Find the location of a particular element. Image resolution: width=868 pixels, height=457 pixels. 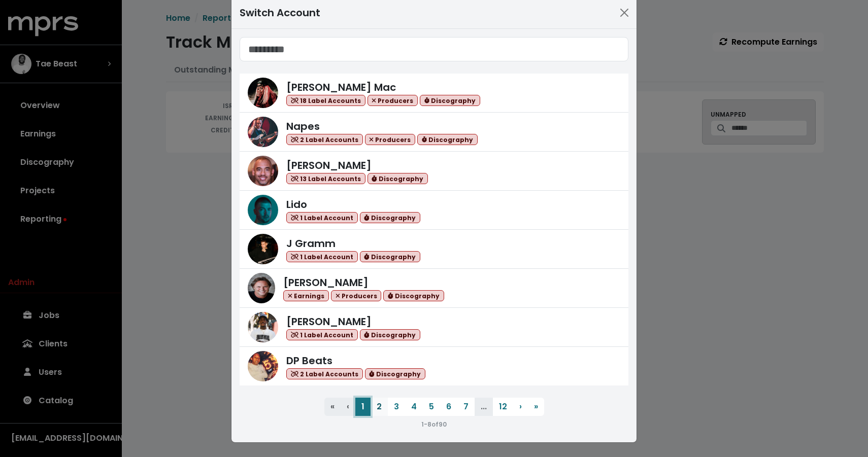

span: 13 Label Accounts is located at coordinates (326, 178).